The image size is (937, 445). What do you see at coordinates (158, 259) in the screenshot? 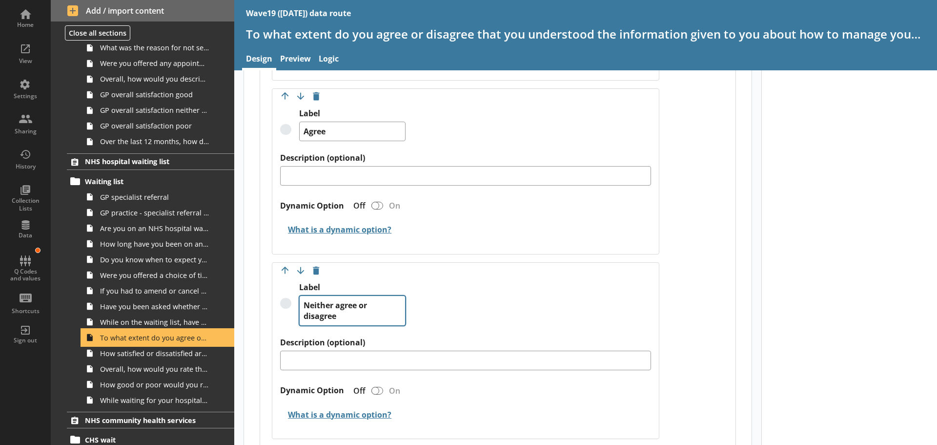
I see `a: Do you know when to expect your appointment or treatment at the hospital?` at bounding box center [158, 259].